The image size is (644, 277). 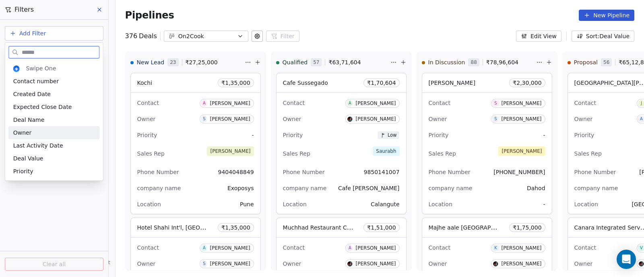 I want to click on span: Deal Name, so click(x=29, y=120).